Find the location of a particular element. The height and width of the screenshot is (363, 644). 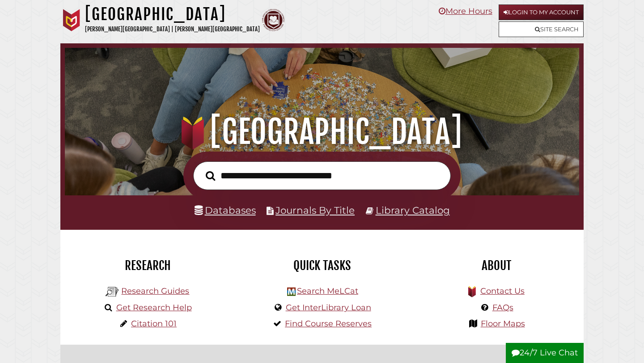

a: Login to My Account is located at coordinates (541, 12).